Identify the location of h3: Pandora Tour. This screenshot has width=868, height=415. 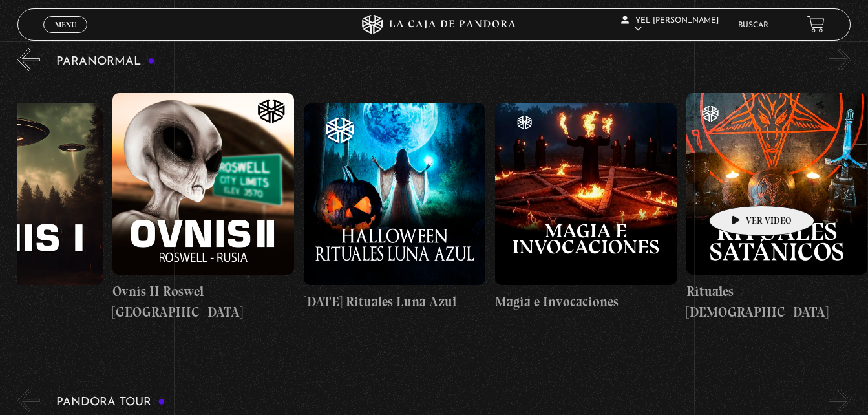
(111, 402).